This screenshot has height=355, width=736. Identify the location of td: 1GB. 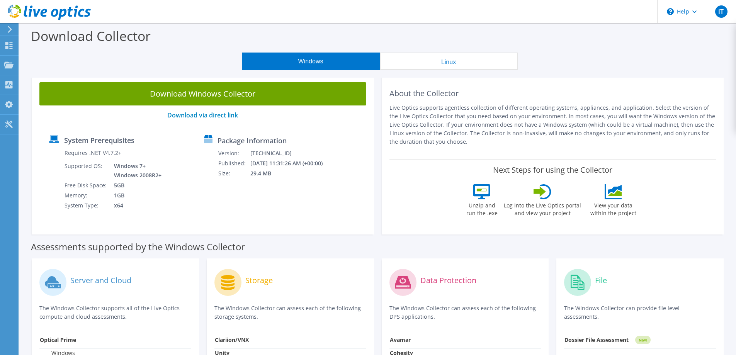
(136, 195).